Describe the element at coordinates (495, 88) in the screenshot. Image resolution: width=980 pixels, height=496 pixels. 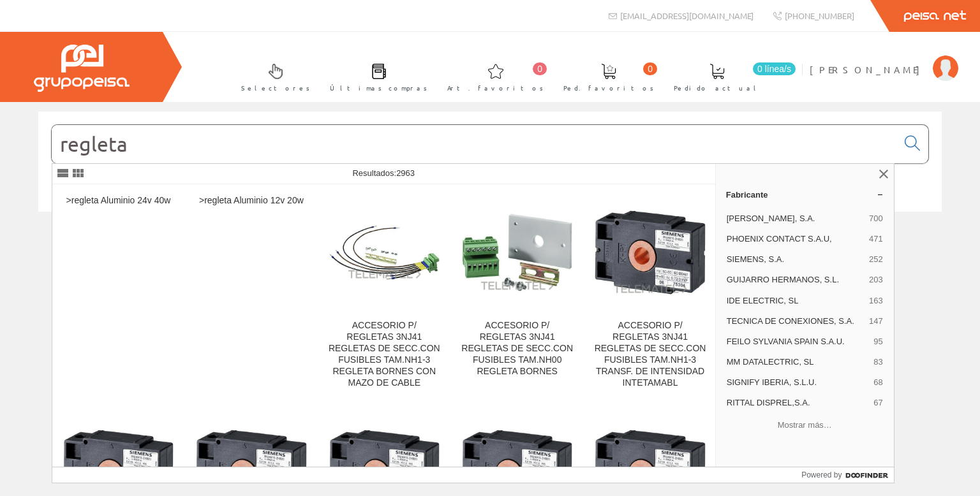
I see `span: Art. favoritos` at that location.